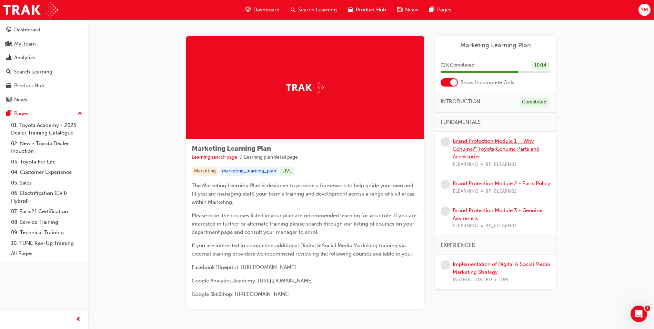 The width and height of the screenshot is (654, 329). I want to click on span: FUNDAMENTALS, so click(460, 122).